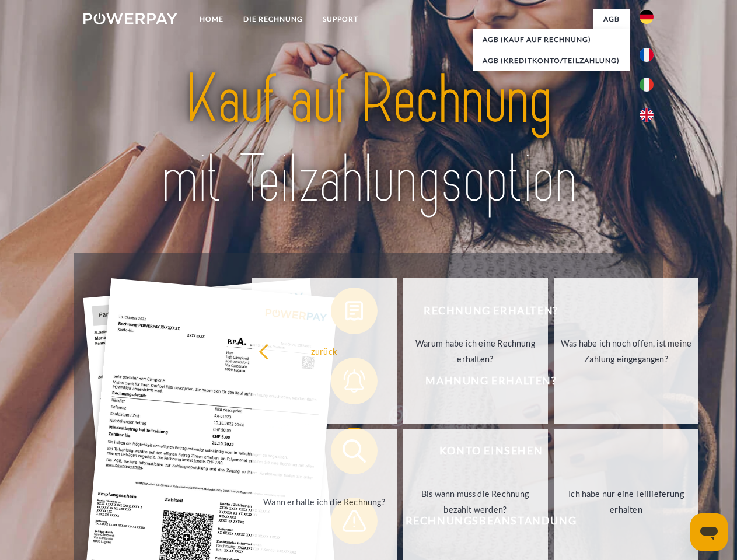  I want to click on div: Was habe ich noch offen, ist meine Zahlung eingegangen?, so click(626, 351).